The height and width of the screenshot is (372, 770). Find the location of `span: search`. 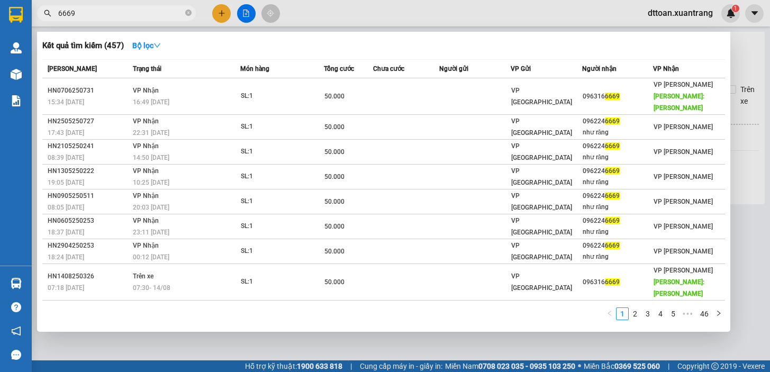

span: search is located at coordinates (48, 13).